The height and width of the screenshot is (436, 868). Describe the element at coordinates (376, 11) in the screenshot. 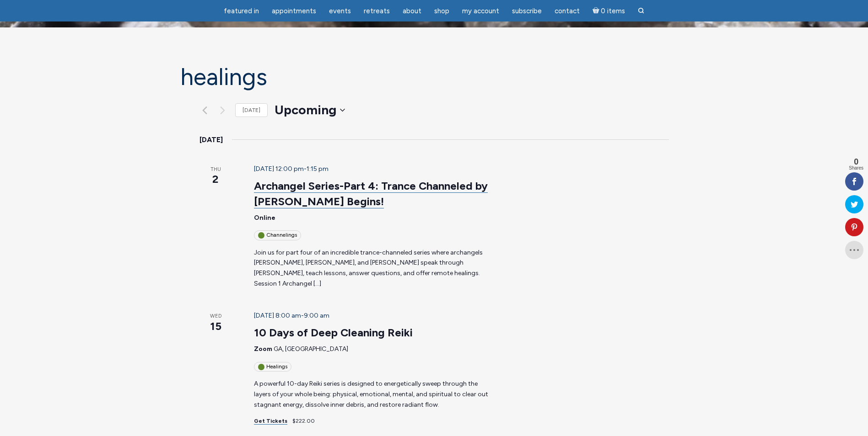

I see `a: Retreats` at that location.